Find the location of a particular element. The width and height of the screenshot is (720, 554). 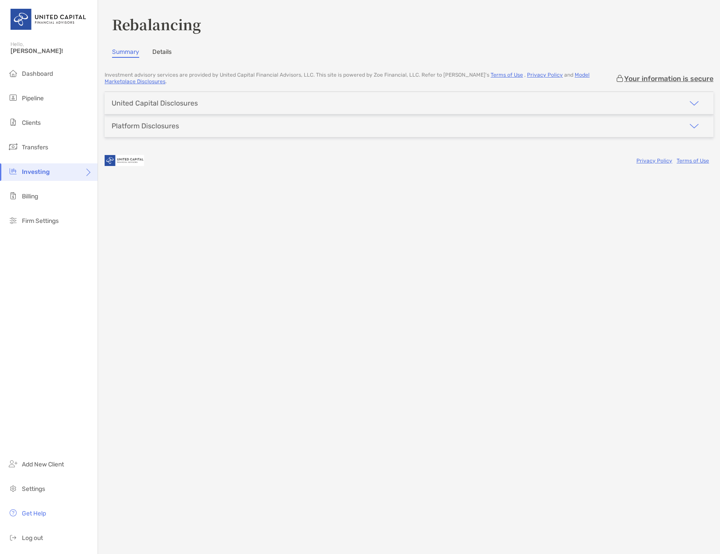

img: settings icon is located at coordinates (13, 488).